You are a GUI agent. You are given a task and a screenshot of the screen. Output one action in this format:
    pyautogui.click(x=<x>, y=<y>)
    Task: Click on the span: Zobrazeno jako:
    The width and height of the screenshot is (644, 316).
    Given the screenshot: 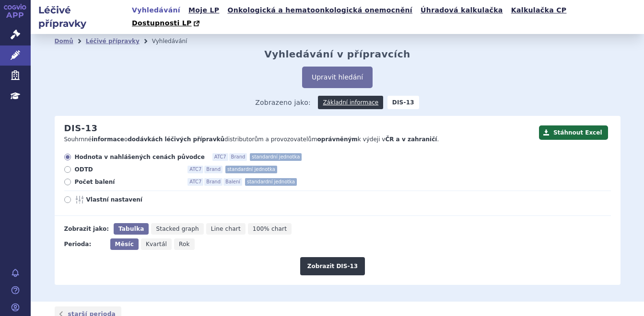 What is the action you would take?
    pyautogui.click(x=283, y=103)
    